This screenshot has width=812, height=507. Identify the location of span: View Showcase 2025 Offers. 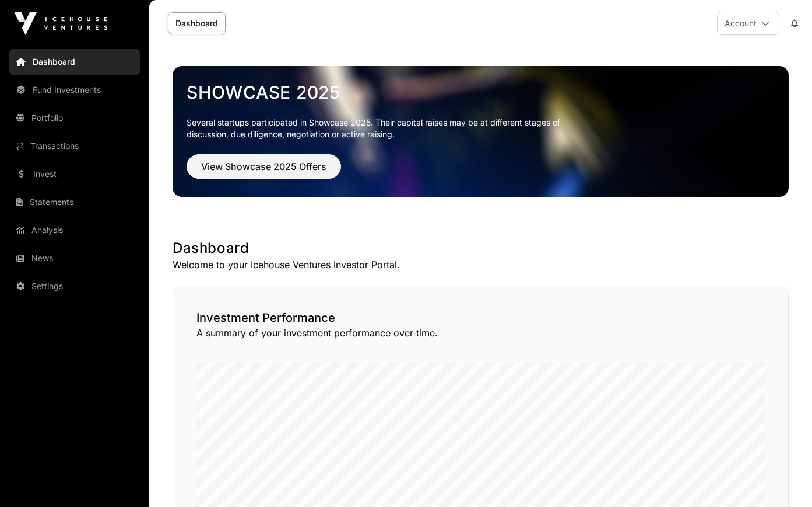
(264, 166).